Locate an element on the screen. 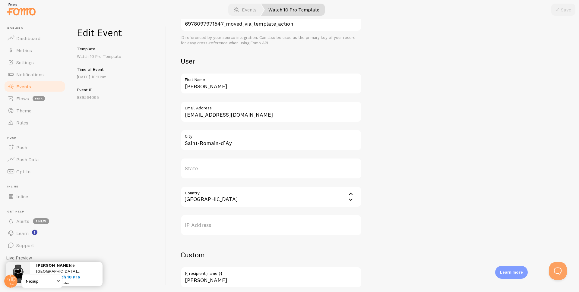 This screenshot has width=579, height=292. a: Events is located at coordinates (35, 87).